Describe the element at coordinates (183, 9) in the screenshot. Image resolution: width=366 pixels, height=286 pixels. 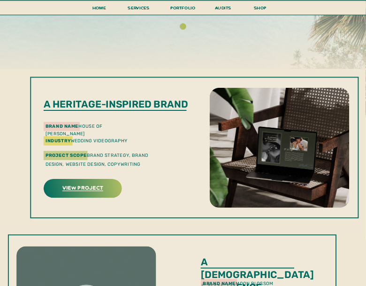
I see `h3: portfolio` at that location.